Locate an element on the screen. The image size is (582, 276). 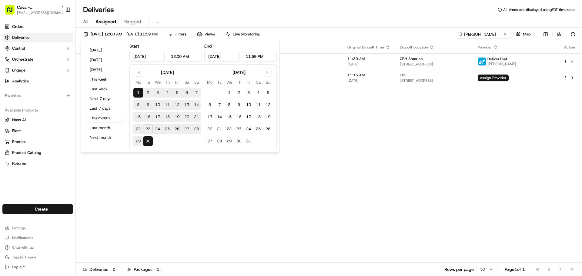
span: Flagged is located at coordinates (132, 22).